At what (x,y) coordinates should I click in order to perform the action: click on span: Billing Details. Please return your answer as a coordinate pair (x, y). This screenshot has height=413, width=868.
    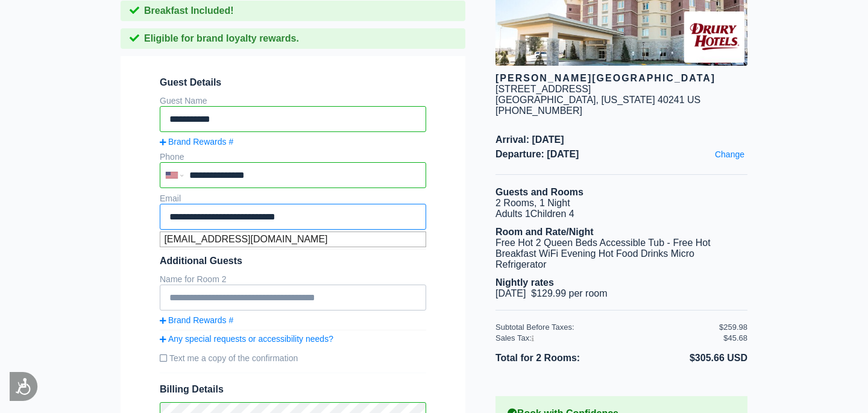
    Looking at the image, I should click on (293, 389).